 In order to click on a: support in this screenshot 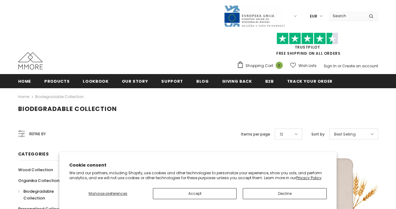, I will do `click(172, 81)`.